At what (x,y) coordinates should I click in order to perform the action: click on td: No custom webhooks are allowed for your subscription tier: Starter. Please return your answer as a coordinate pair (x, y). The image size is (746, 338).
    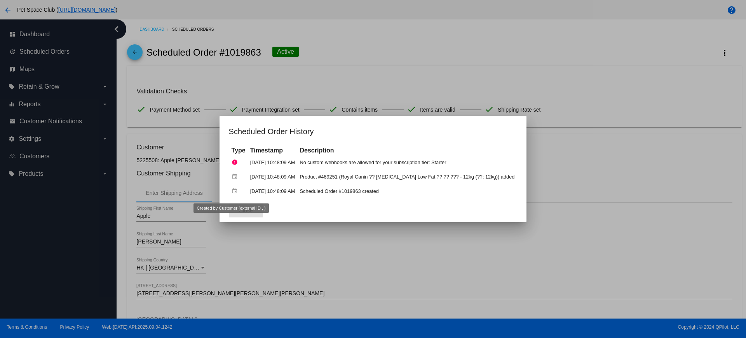
    Looking at the image, I should click on (407, 162).